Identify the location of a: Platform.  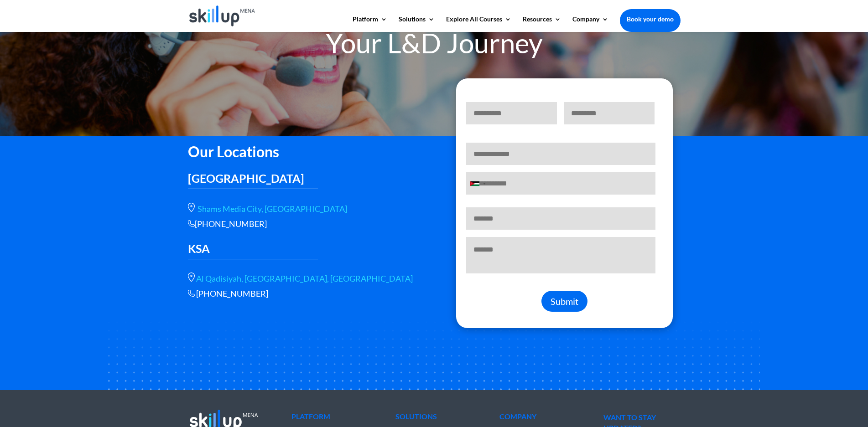
(370, 24).